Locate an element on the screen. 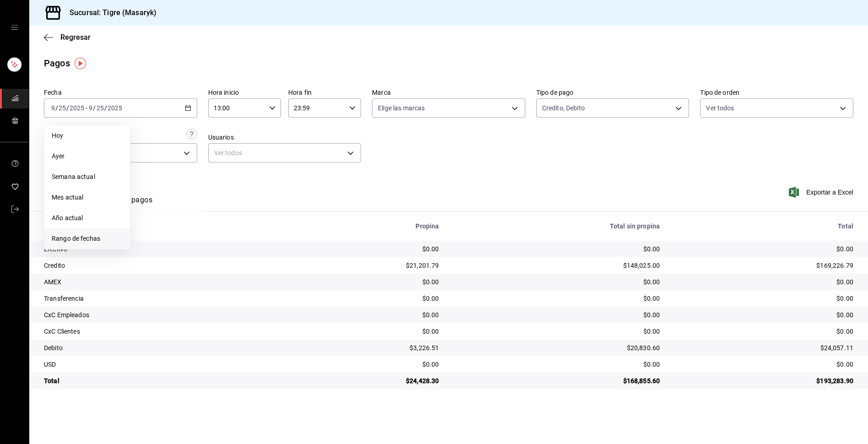 Image resolution: width=868 pixels, height=444 pixels. div: $148,025.00 is located at coordinates (557, 266).